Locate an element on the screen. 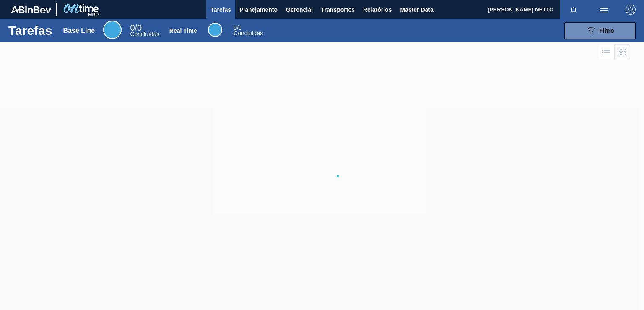 The height and width of the screenshot is (310, 644). span: Relatórios is located at coordinates (378, 10).